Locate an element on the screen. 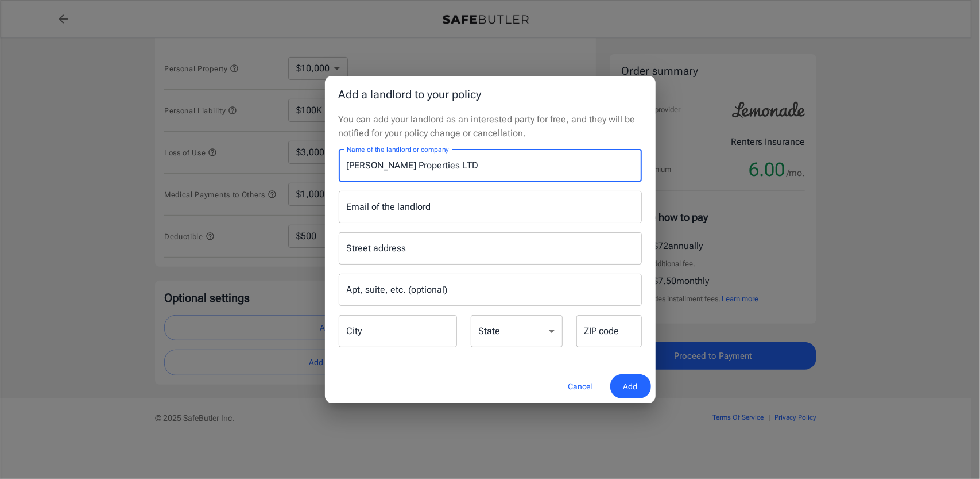 The height and width of the screenshot is (479, 980). button: Cancel is located at coordinates (581, 386).